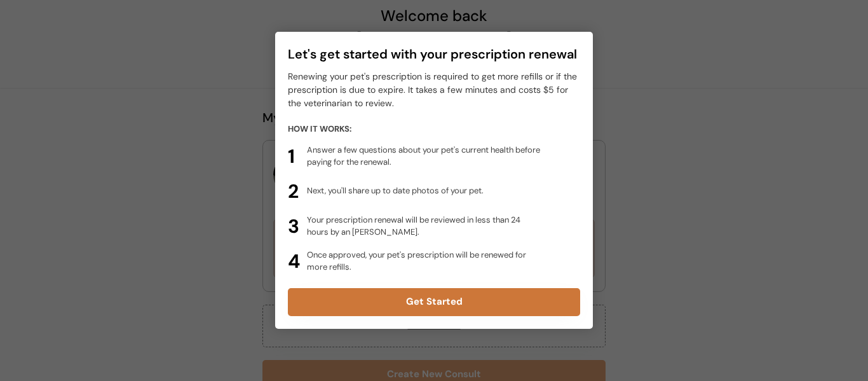  Describe the element at coordinates (294, 156) in the screenshot. I see `div: 1` at that location.